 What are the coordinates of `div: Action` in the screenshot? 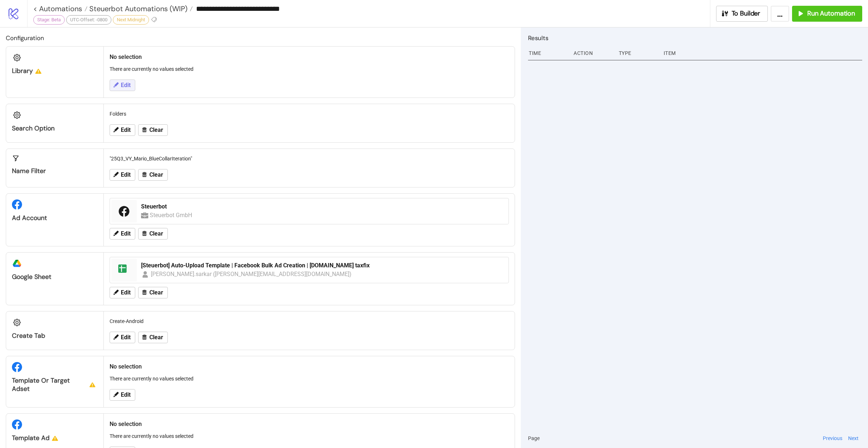 It's located at (592, 53).